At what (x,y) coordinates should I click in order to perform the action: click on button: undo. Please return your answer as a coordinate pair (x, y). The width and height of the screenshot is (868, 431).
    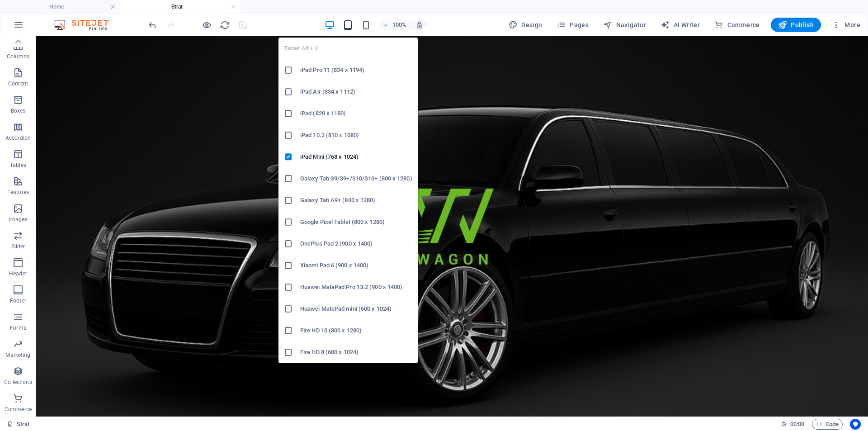
    Looking at the image, I should click on (152, 25).